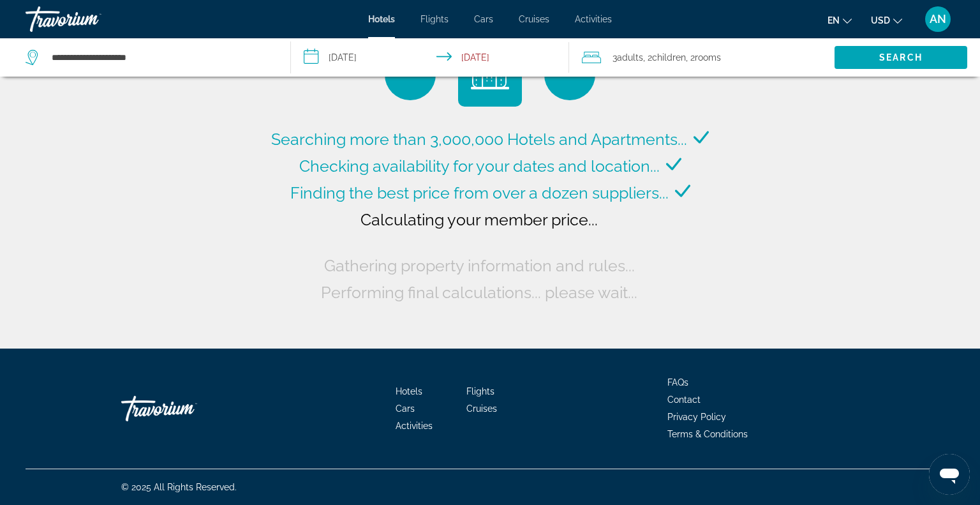 This screenshot has width=980, height=505. I want to click on a: Travorium, so click(90, 19).